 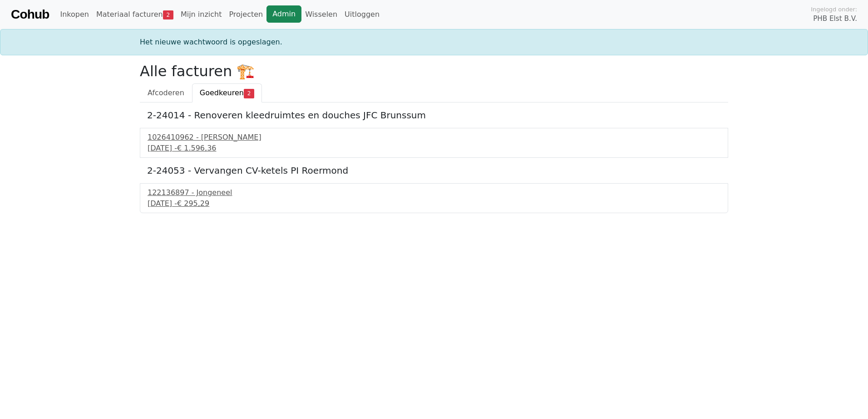 What do you see at coordinates (135, 15) in the screenshot?
I see `a: Materiaal facturen2` at bounding box center [135, 15].